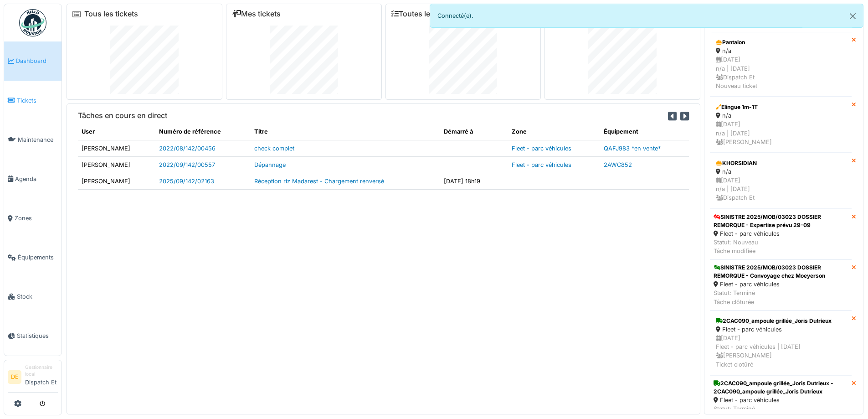 The height and width of the screenshot is (419, 868). What do you see at coordinates (37, 336) in the screenshot?
I see `span: Statistiques` at bounding box center [37, 336].